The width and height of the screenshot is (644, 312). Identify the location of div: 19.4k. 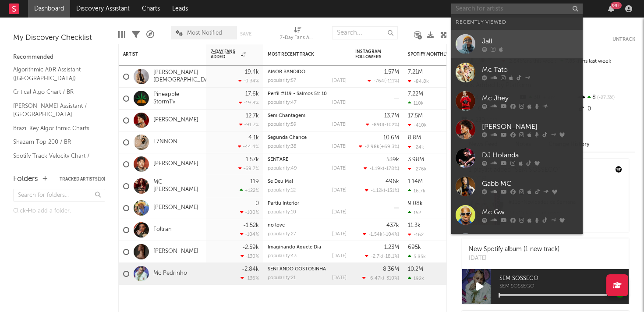
(251, 72).